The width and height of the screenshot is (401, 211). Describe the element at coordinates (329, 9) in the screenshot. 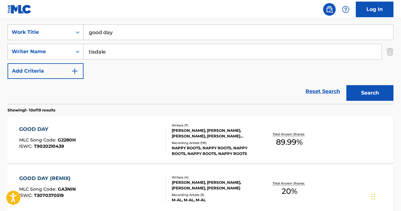

I see `img: search` at that location.